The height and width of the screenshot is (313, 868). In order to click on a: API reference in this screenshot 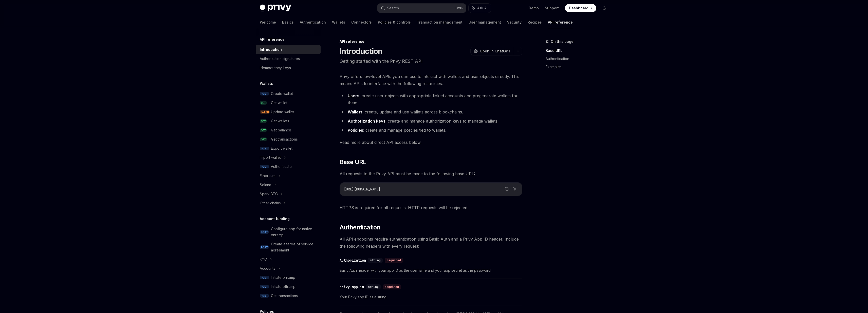, I will do `click(560, 22)`.